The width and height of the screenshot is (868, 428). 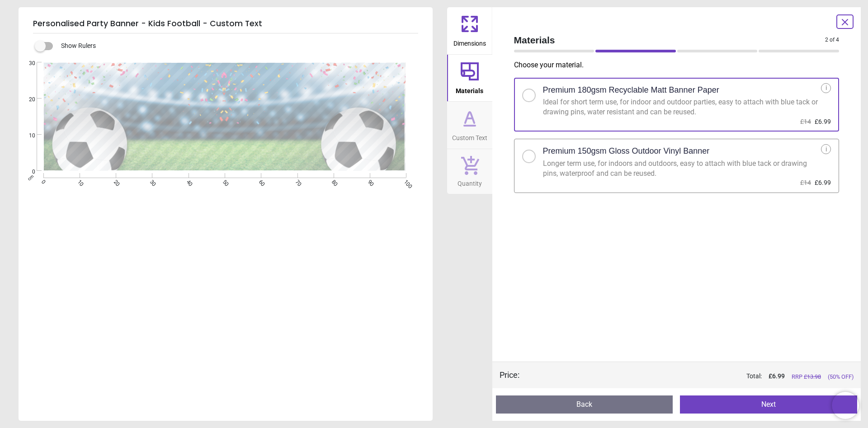 What do you see at coordinates (832, 40) in the screenshot?
I see `span: 2 of 4` at bounding box center [832, 40].